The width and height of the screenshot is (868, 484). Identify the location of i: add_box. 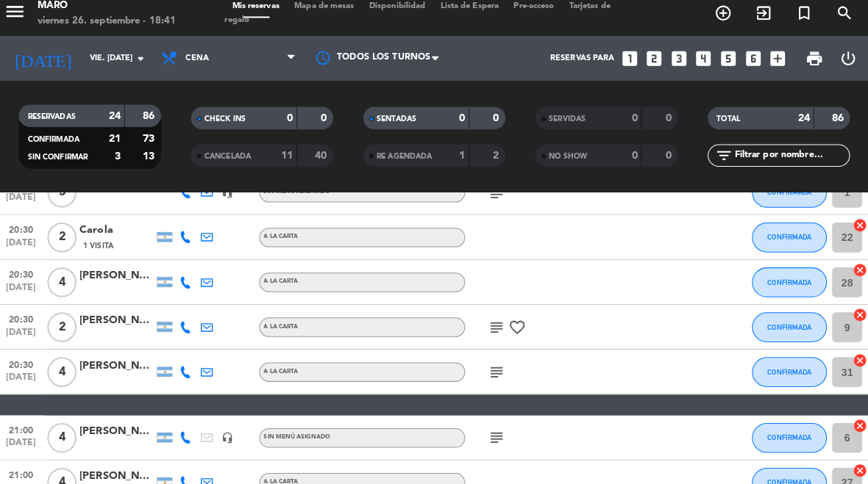
(772, 66).